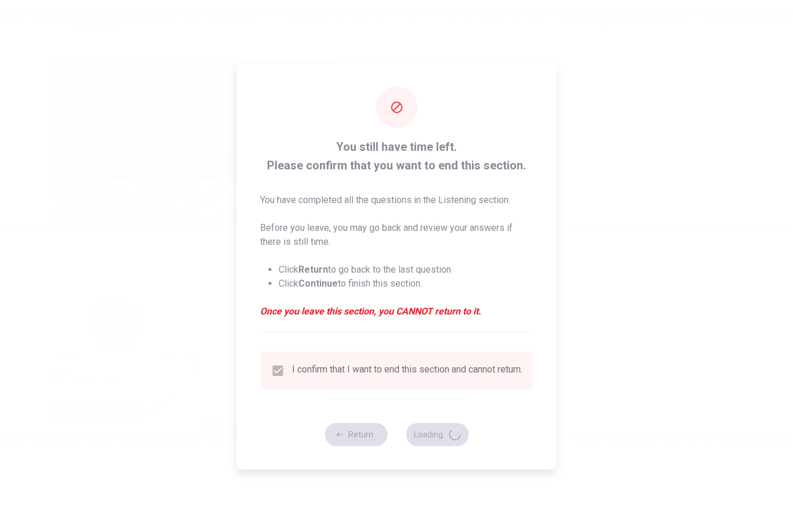 The height and width of the screenshot is (532, 793). I want to click on strong: Return, so click(313, 269).